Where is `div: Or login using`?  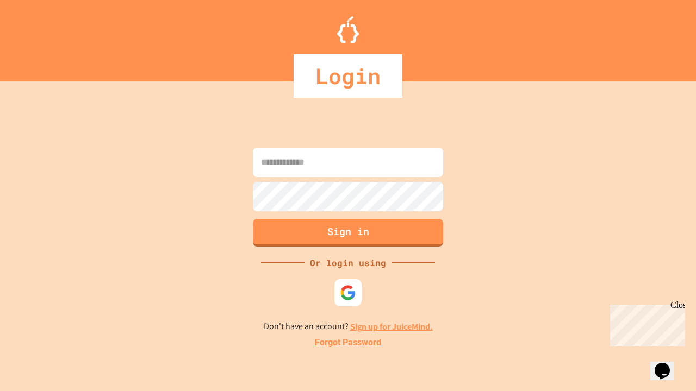 div: Or login using is located at coordinates (348, 263).